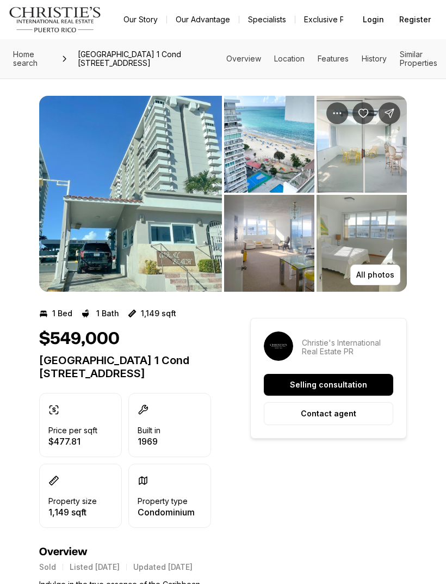 This screenshot has width=446, height=584. What do you see at coordinates (329, 414) in the screenshot?
I see `p: Contact agent` at bounding box center [329, 414].